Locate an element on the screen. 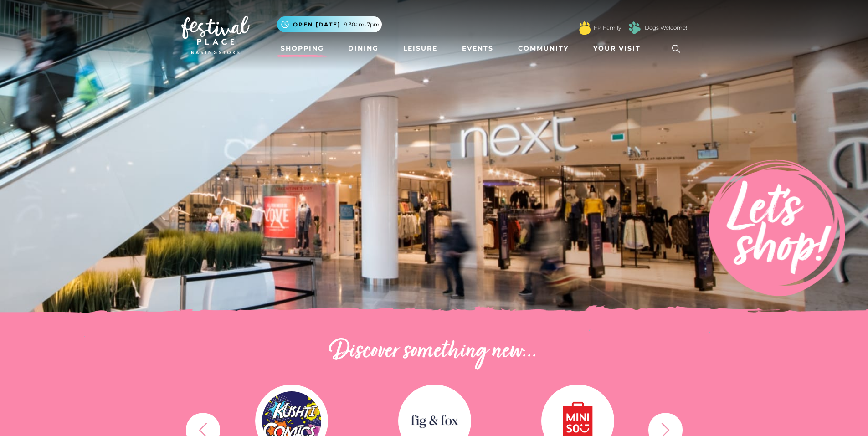  h2: Discover something new... is located at coordinates (434, 352).